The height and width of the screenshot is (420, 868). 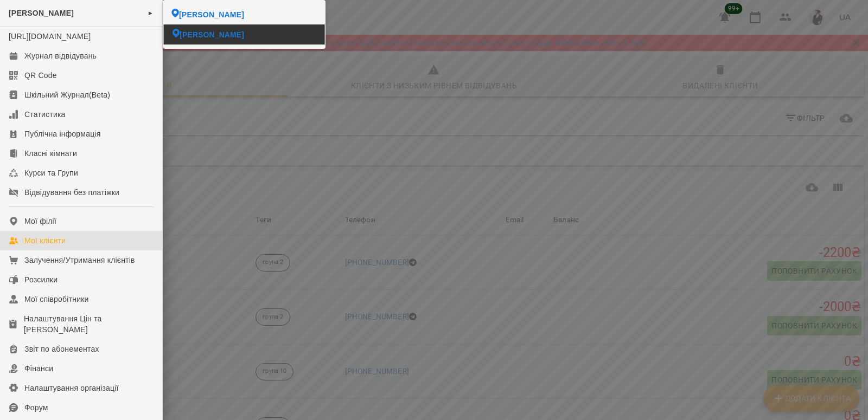 What do you see at coordinates (41, 280) in the screenshot?
I see `div: Розсилки` at bounding box center [41, 280].